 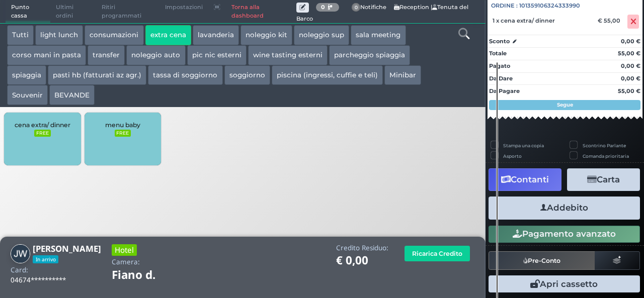 What do you see at coordinates (20, 253) in the screenshot?
I see `img: Jurrian Wovenne` at bounding box center [20, 253].